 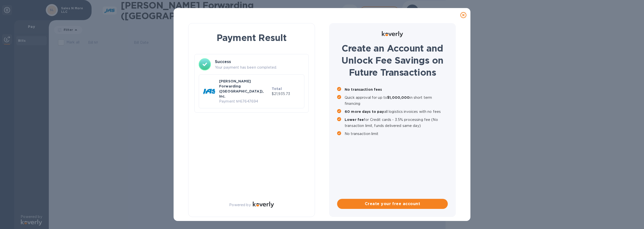 I want to click on b: No transaction fees, so click(x=364, y=89).